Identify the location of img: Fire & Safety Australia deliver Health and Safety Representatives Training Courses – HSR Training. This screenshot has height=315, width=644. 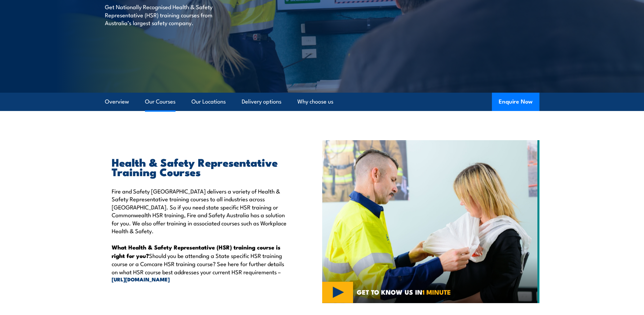
(431, 222).